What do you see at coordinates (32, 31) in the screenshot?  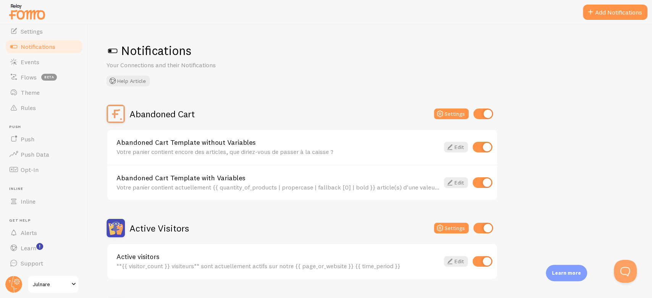 I see `span: Settings` at bounding box center [32, 31].